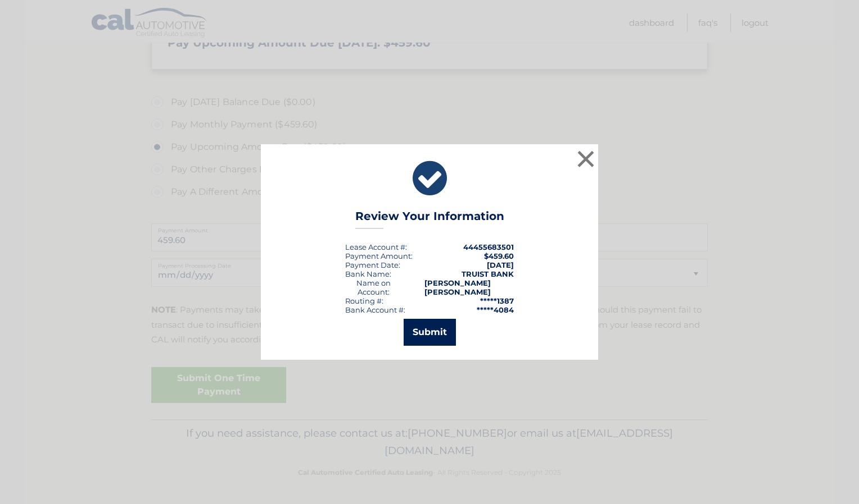 This screenshot has height=504, width=859. What do you see at coordinates (430, 332) in the screenshot?
I see `button: Submit` at bounding box center [430, 332].